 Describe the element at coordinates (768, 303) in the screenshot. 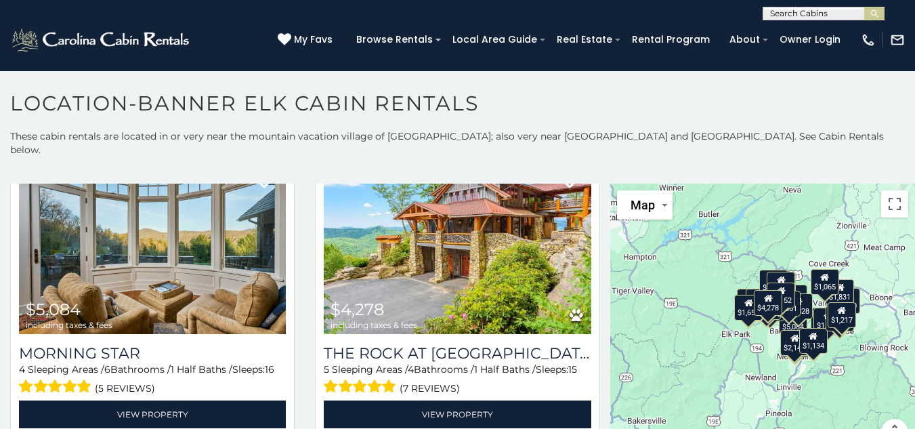

I see `div: $4,278` at that location.